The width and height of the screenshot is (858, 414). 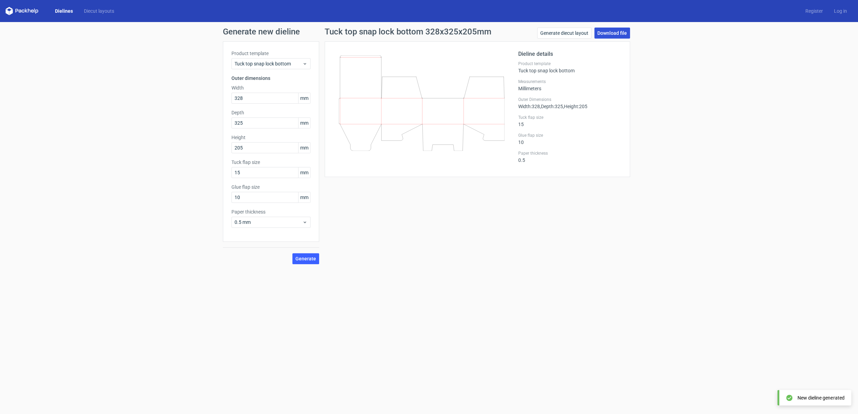 I want to click on div: New dieline generated, so click(x=821, y=397).